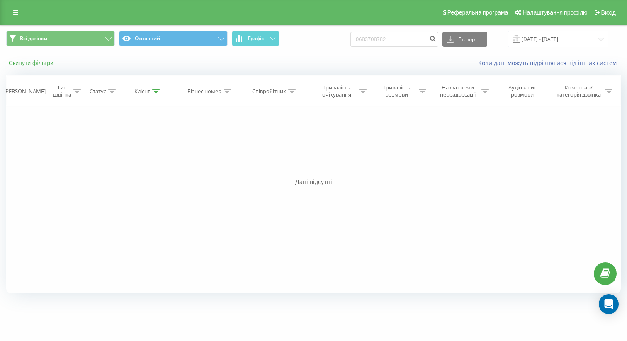 The width and height of the screenshot is (627, 341). I want to click on input: Пошук за номером, so click(395, 39).